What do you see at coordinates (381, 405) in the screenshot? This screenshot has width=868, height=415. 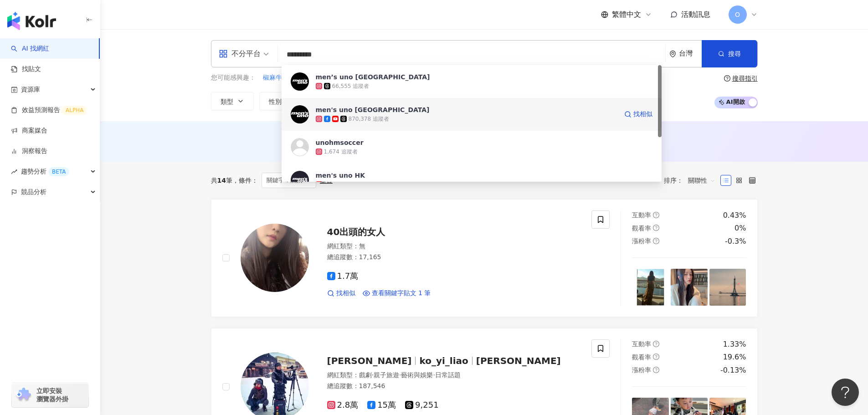 I see `span: 15萬` at bounding box center [381, 405].